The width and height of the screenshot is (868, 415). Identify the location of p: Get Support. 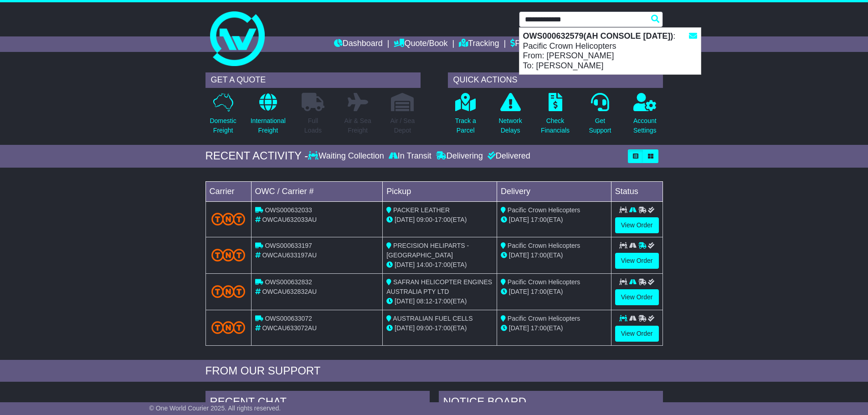
(600, 126).